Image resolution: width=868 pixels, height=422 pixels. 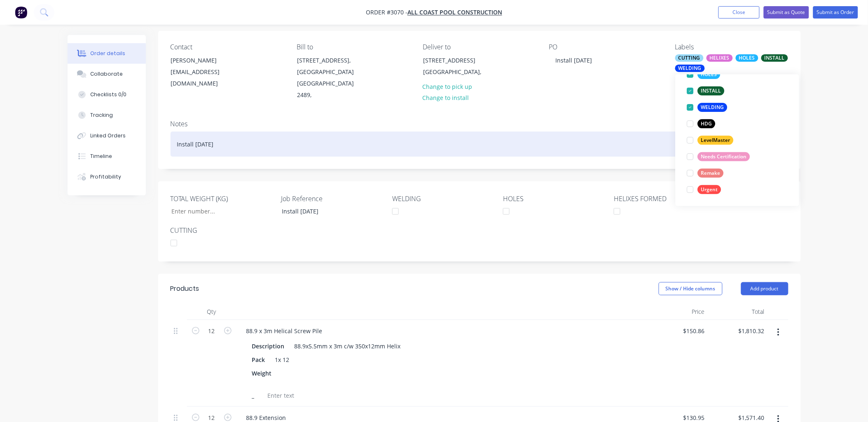 What do you see at coordinates (447, 86) in the screenshot?
I see `button: Change to pick up` at bounding box center [447, 86].